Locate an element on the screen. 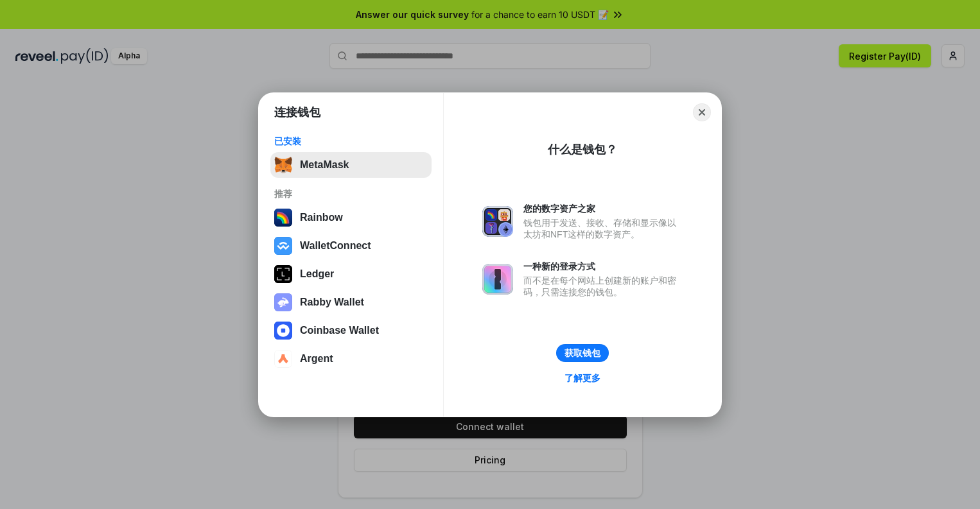  div: 而不是在每个网站上创建新的账户和密码，只需连接您的钱包。 is located at coordinates (603, 287).